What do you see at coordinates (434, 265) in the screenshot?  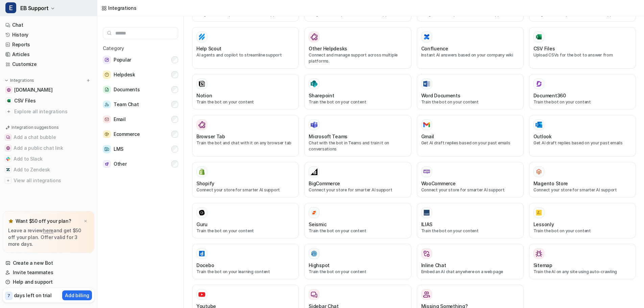 I see `h3: Inline Chat` at bounding box center [434, 265].